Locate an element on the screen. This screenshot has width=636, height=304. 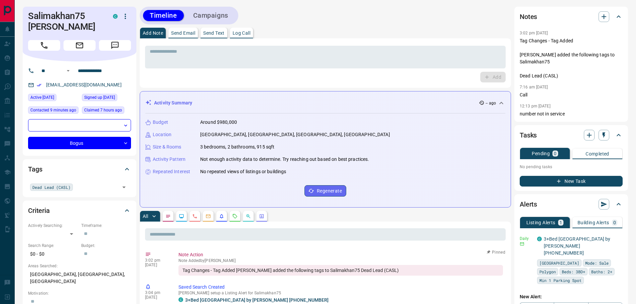
p: Daily is located at coordinates (526, 239).